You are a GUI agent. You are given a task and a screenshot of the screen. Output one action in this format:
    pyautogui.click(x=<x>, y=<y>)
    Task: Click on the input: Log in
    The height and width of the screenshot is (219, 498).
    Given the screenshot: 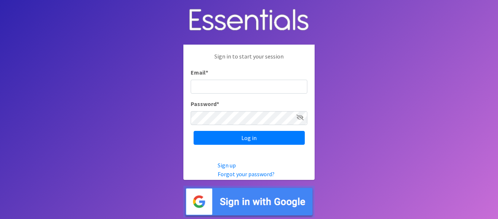 What is the action you would take?
    pyautogui.click(x=249, y=138)
    